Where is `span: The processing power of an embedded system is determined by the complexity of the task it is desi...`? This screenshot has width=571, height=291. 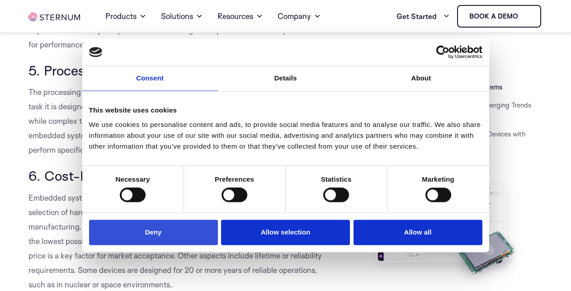
span: The processing power of an embedded system is determined by the complexity of the task it is desi... is located at coordinates (174, 121).